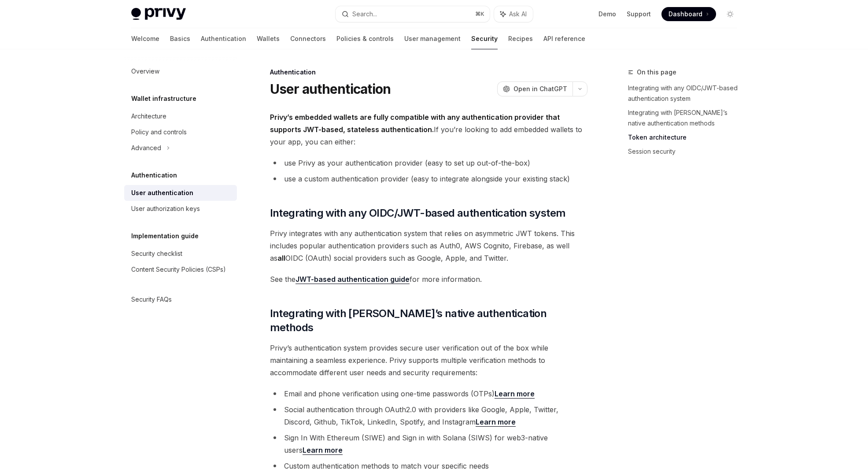  What do you see at coordinates (535, 89) in the screenshot?
I see `button: Open in ChatGPT` at bounding box center [535, 89].